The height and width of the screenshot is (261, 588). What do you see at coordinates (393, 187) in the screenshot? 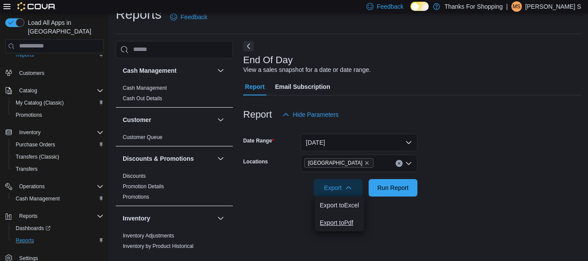
I see `button: Run Report` at bounding box center [393, 187].